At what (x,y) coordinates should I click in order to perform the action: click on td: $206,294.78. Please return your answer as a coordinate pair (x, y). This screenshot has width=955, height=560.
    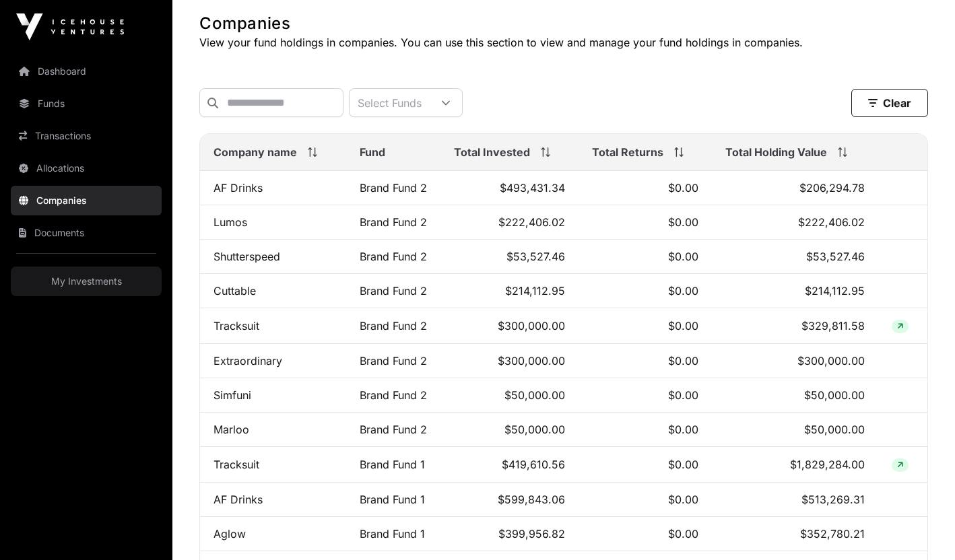
    Looking at the image, I should click on (795, 188).